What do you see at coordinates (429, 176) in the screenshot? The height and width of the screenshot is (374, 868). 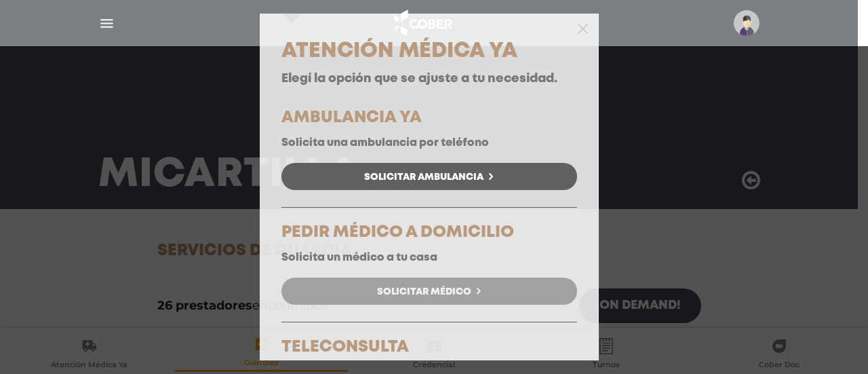 I see `a: Solicitar Ambulancia` at bounding box center [429, 176].